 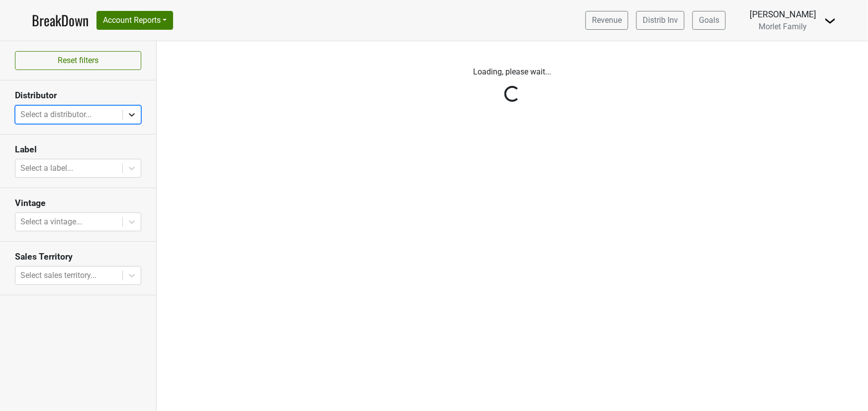 What do you see at coordinates (659, 20) in the screenshot?
I see `a: Distrib Inv` at bounding box center [659, 20].